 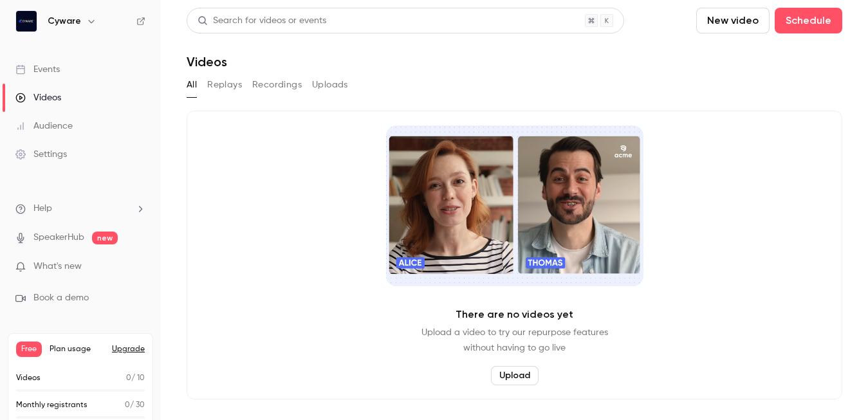 I want to click on button: Schedule, so click(x=808, y=21).